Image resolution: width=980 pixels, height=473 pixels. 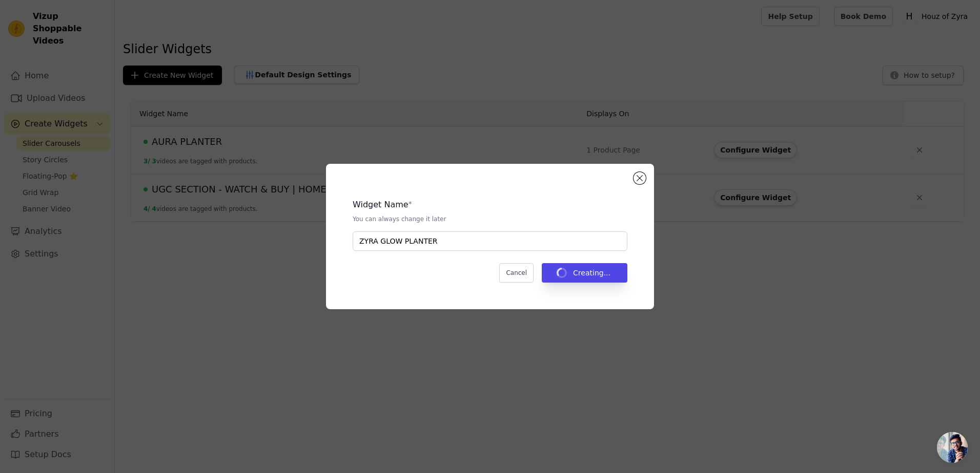 I want to click on p: You can always change it later, so click(x=490, y=219).